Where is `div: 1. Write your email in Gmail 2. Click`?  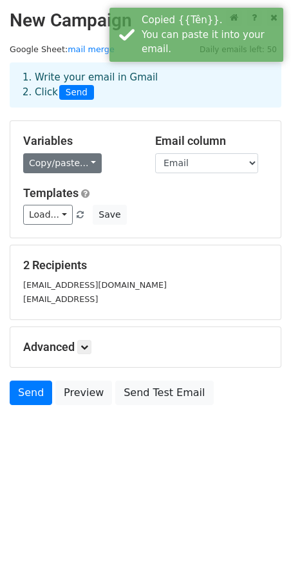 div: 1. Write your email in Gmail 2. Click is located at coordinates (146, 85).